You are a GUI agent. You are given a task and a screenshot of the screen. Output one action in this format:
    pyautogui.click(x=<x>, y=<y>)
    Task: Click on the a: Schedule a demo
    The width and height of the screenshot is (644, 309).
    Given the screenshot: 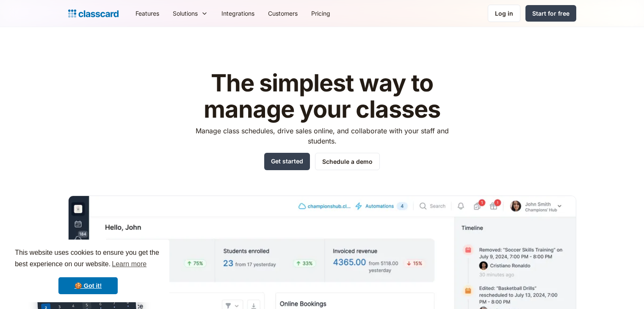 What is the action you would take?
    pyautogui.click(x=347, y=162)
    